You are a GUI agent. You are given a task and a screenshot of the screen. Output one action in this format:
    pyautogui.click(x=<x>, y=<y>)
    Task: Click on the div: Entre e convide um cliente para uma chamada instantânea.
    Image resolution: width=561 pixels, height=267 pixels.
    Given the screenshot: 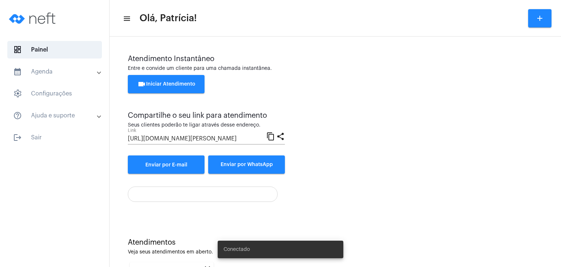 What is the action you would take?
    pyautogui.click(x=335, y=68)
    